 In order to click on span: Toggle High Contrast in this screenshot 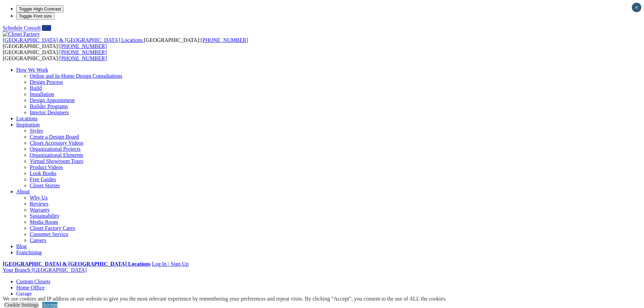, I will do `click(40, 9)`.